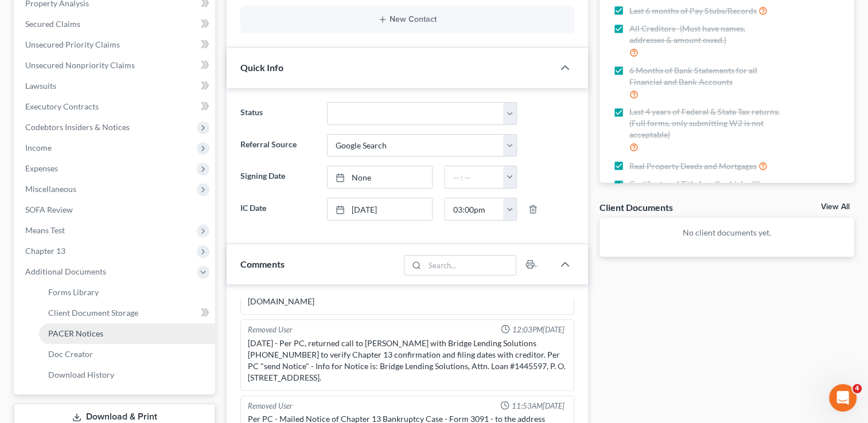 The height and width of the screenshot is (423, 868). What do you see at coordinates (45, 250) in the screenshot?
I see `span: Chapter 13` at bounding box center [45, 250].